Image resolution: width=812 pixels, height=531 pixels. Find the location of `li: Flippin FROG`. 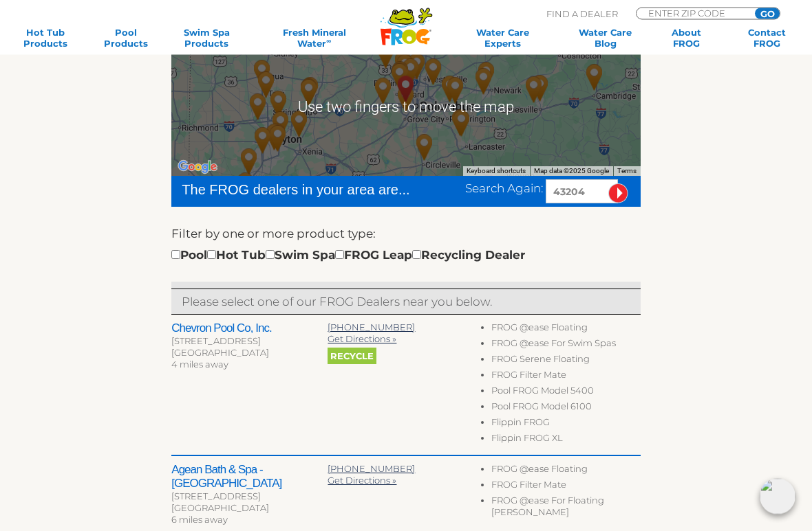

li: Flippin FROG is located at coordinates (566, 425).